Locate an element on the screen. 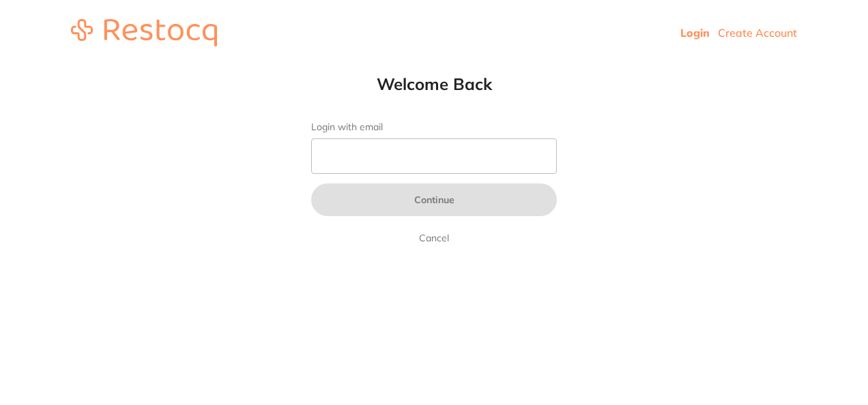  h1: Welcome Back is located at coordinates (434, 84).